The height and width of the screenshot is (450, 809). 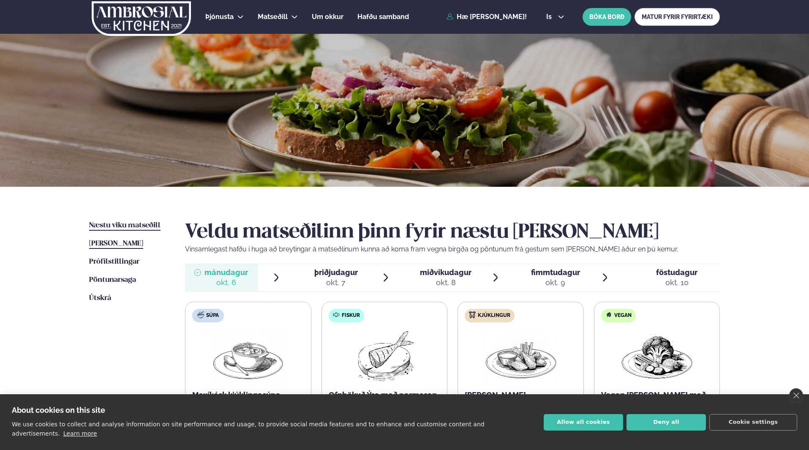 What do you see at coordinates (80, 433) in the screenshot?
I see `a: Learn more` at bounding box center [80, 433].